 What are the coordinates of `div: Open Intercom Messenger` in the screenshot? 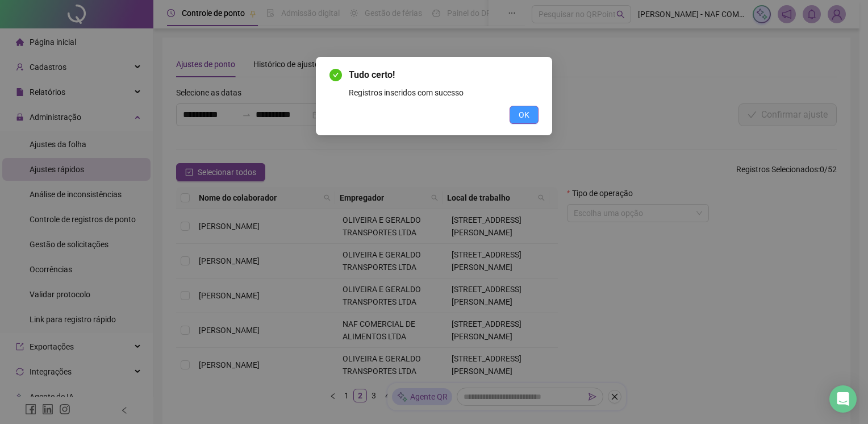 It's located at (843, 399).